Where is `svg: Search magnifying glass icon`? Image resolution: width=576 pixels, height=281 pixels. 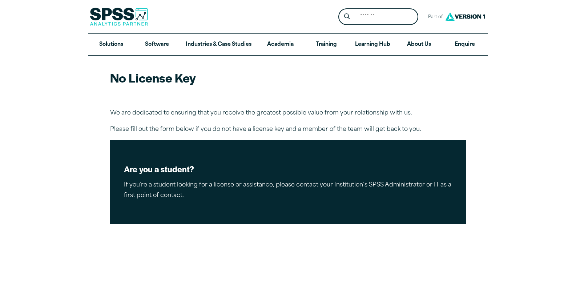
svg: Search magnifying glass icon is located at coordinates (347, 16).